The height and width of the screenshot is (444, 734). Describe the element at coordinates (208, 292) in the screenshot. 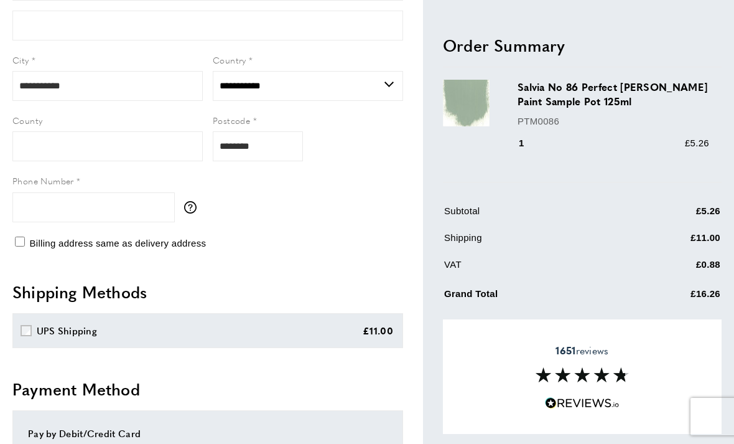

I see `h2: Shipping Methods` at that location.